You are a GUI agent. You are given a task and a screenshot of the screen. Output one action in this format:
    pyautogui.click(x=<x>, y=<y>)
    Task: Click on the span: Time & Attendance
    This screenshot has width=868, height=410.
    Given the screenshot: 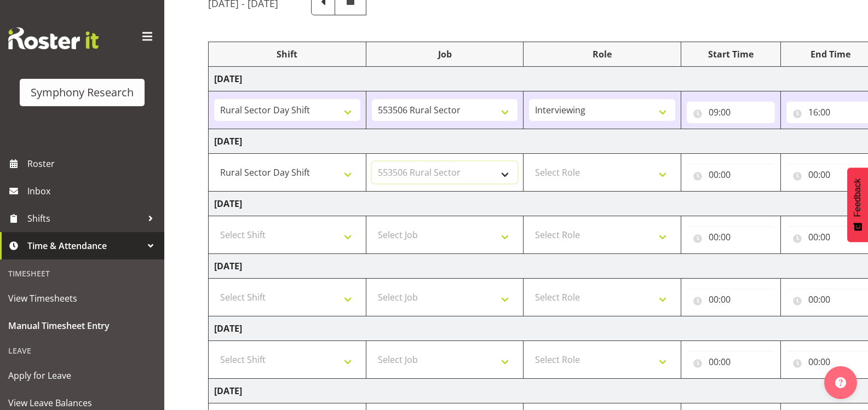 What is the action you would take?
    pyautogui.click(x=85, y=246)
    